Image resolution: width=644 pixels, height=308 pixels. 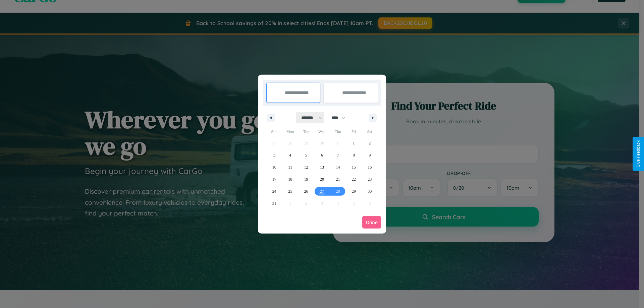 What do you see at coordinates (370, 143) in the screenshot?
I see `button: 2` at bounding box center [370, 143].